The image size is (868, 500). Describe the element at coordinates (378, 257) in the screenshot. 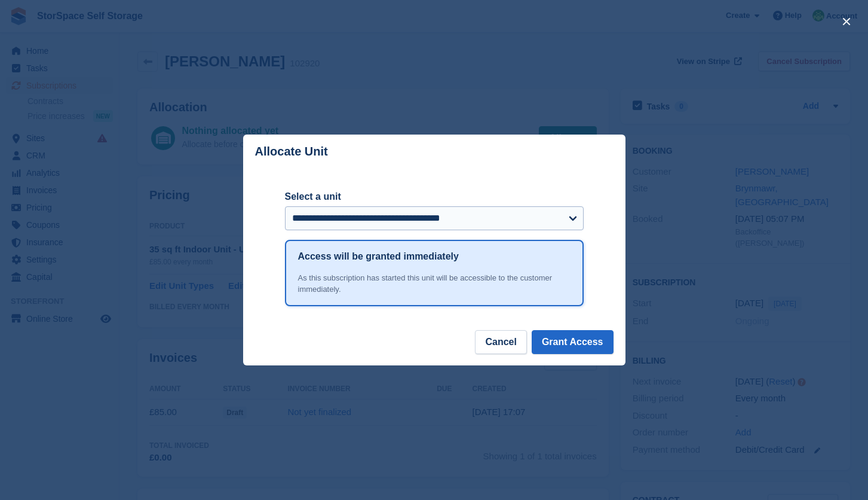

I see `h1: Access will be granted immediately` at that location.